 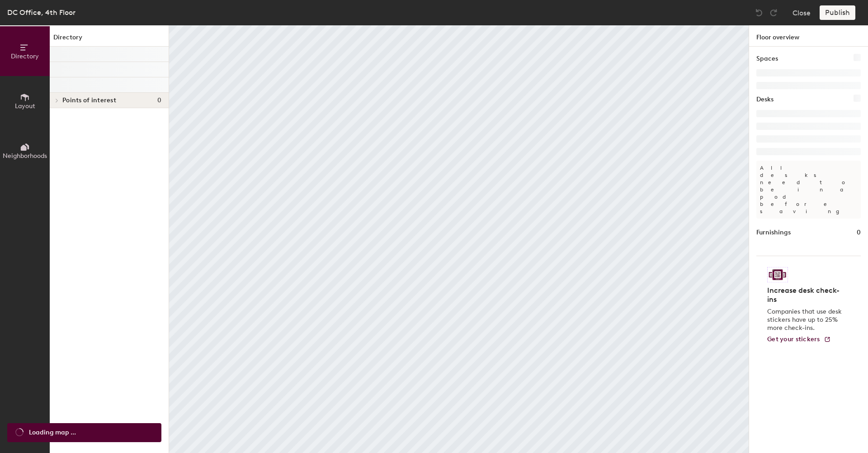 What do you see at coordinates (859, 233) in the screenshot?
I see `h1: 0` at bounding box center [859, 233].